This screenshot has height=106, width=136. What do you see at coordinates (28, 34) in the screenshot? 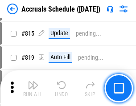
I see `span: # 815` at bounding box center [28, 34].